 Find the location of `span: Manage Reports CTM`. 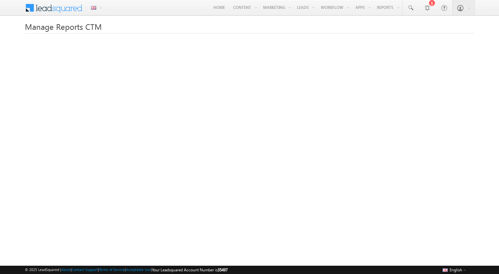

span: Manage Reports CTM is located at coordinates (63, 27).